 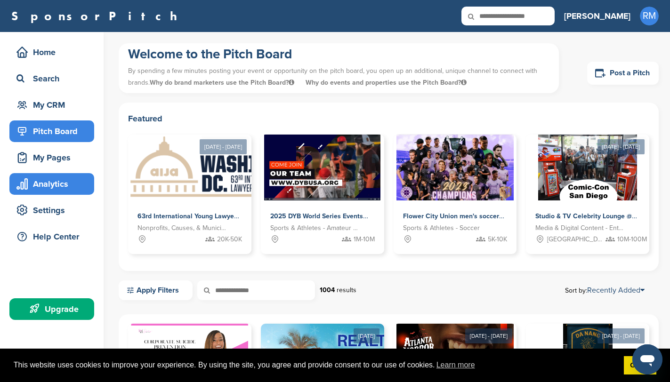 What do you see at coordinates (183, 228) in the screenshot?
I see `span: Nonprofits, Causes, & Municipalities - Professional Development` at bounding box center [183, 228].